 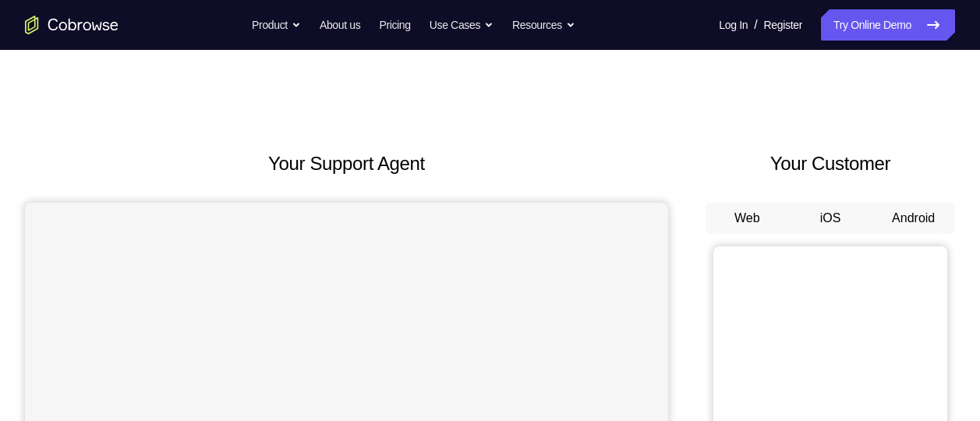 What do you see at coordinates (913, 218) in the screenshot?
I see `button: Android` at bounding box center [913, 218].